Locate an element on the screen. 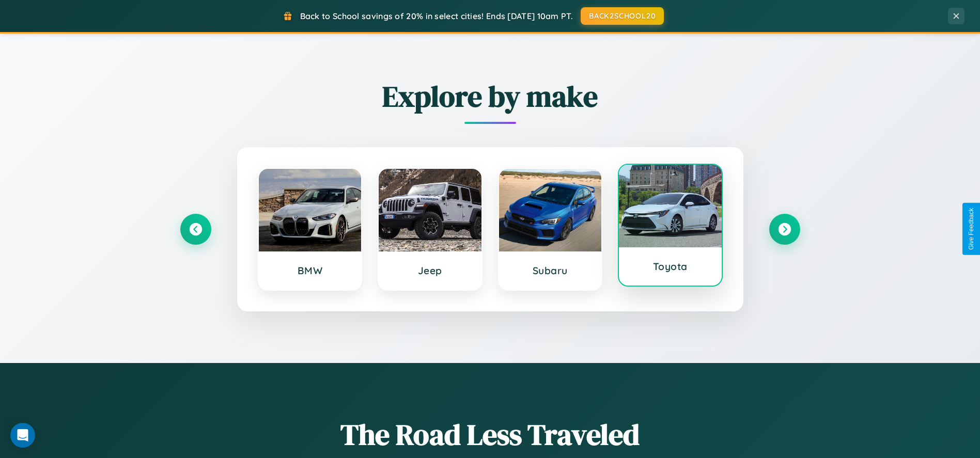 The height and width of the screenshot is (458, 980). div: Open Intercom Messenger is located at coordinates (23, 435).